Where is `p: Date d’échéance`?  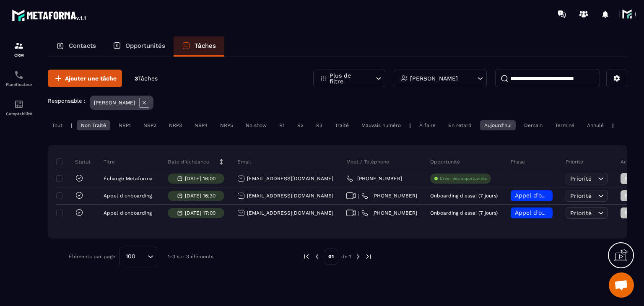 p: Date d’échéance is located at coordinates (188, 162).